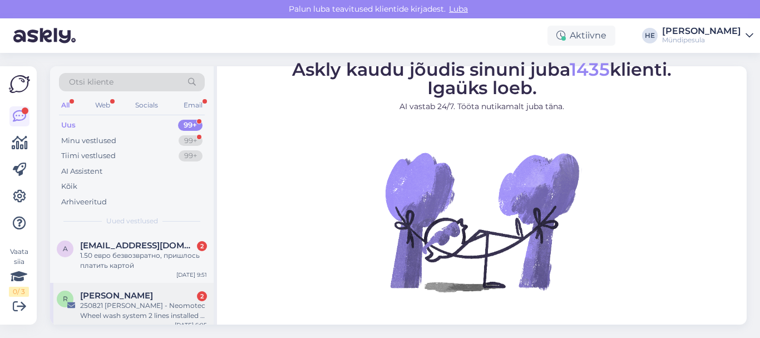 This screenshot has width=760, height=338. I want to click on p: AI vastab 24/7. Tööta nutikamalt juba täna., so click(482, 106).